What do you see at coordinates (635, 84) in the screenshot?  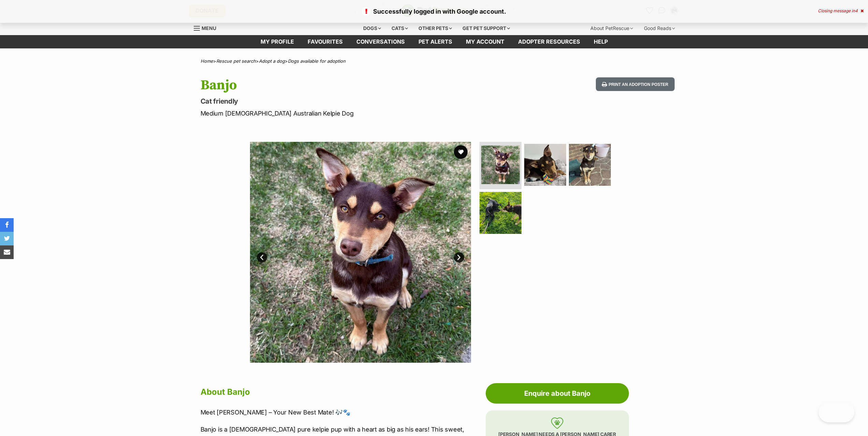 I see `button: Print an adoption poster` at bounding box center [635, 84].